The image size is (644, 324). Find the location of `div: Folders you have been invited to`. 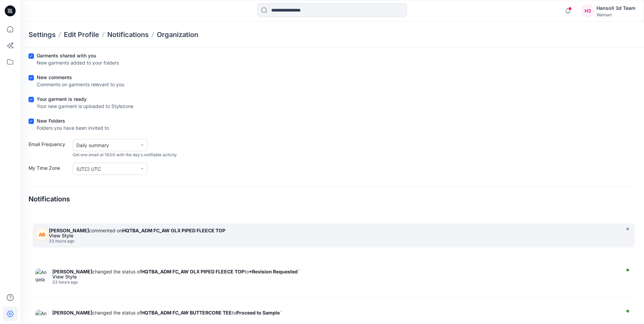

div: Folders you have been invited to is located at coordinates (73, 128).